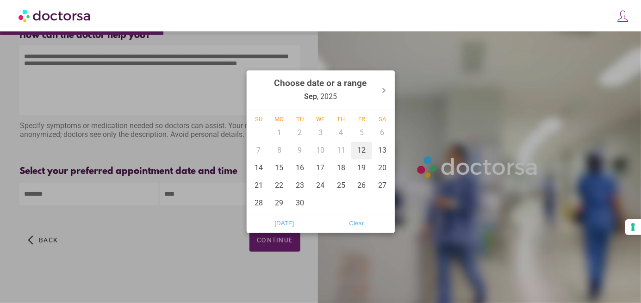  I want to click on div: 26, so click(361, 186).